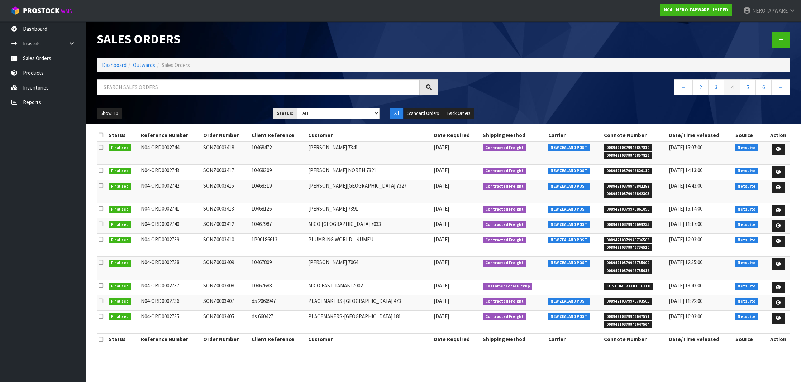 The image size is (801, 382). What do you see at coordinates (225, 226) in the screenshot?
I see `td: SONZ0003412` at bounding box center [225, 226].